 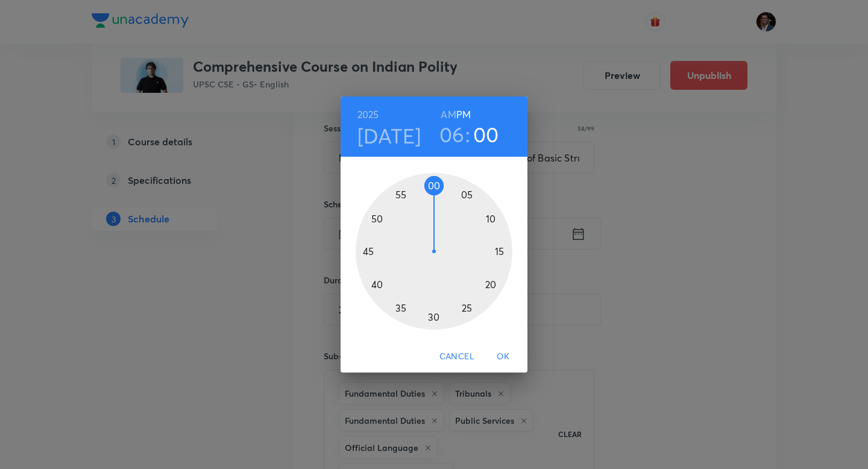 I want to click on h6: 2025, so click(x=368, y=114).